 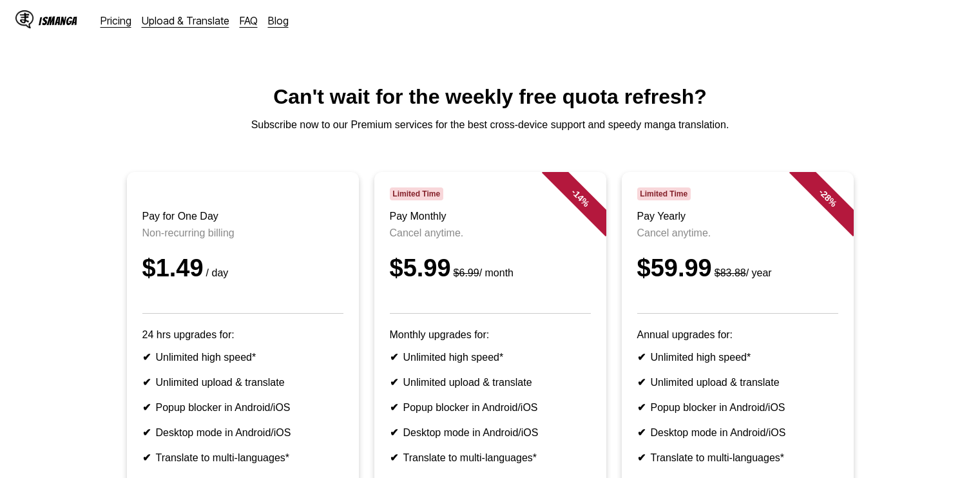 I want to click on p: Monthly upgrades for:, so click(x=490, y=335).